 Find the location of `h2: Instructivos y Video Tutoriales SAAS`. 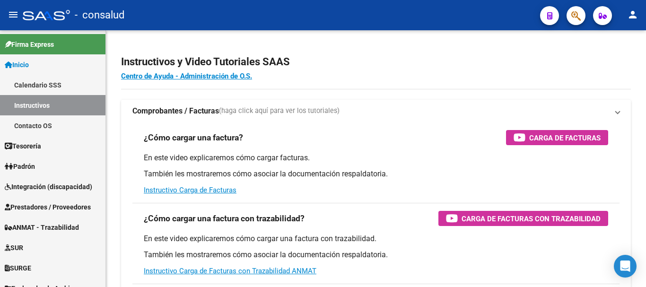

h2: Instructivos y Video Tutoriales SAAS is located at coordinates (376, 62).